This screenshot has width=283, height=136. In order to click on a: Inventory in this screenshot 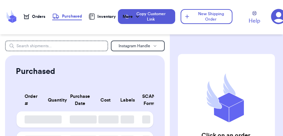, I will do `click(102, 16)`.